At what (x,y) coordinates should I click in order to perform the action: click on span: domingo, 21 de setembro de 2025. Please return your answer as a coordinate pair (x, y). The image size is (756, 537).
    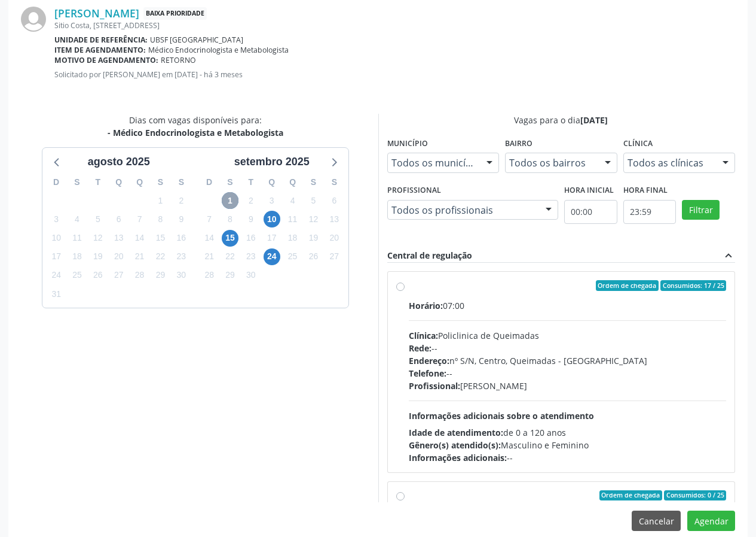
    Looking at the image, I should click on (209, 257).